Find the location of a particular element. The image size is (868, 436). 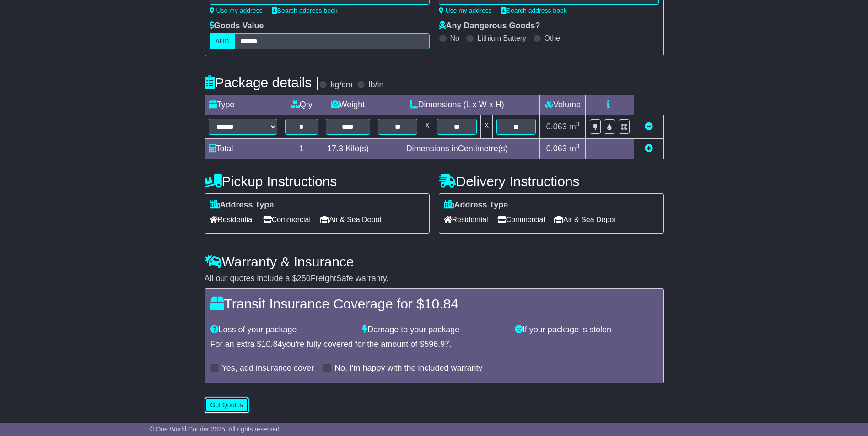

label: Lithium Battery is located at coordinates (502, 38).